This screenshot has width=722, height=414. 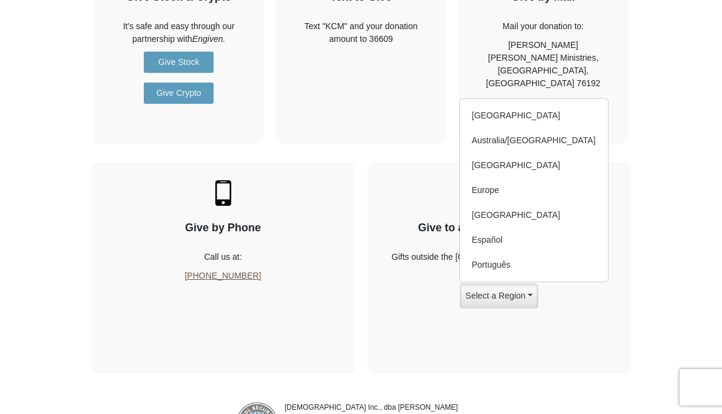 What do you see at coordinates (534, 264) in the screenshot?
I see `a: Português` at bounding box center [534, 264].